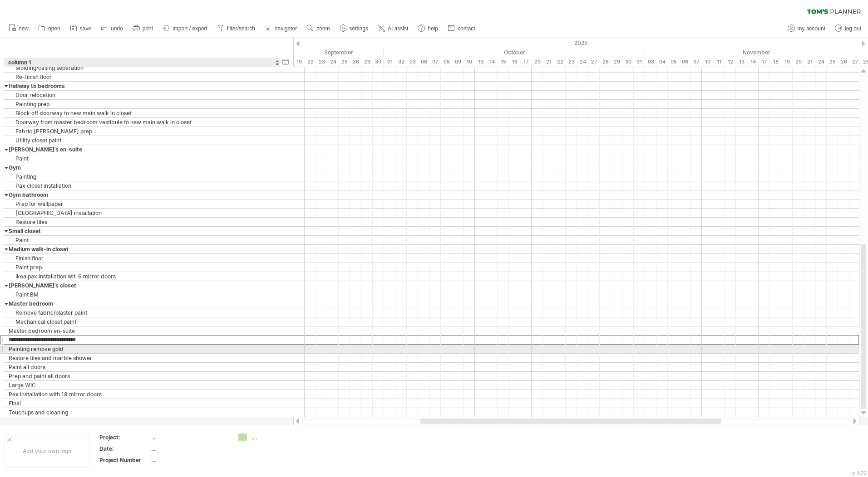 This screenshot has height=477, width=868. I want to click on div: Gym bathroom, so click(142, 194).